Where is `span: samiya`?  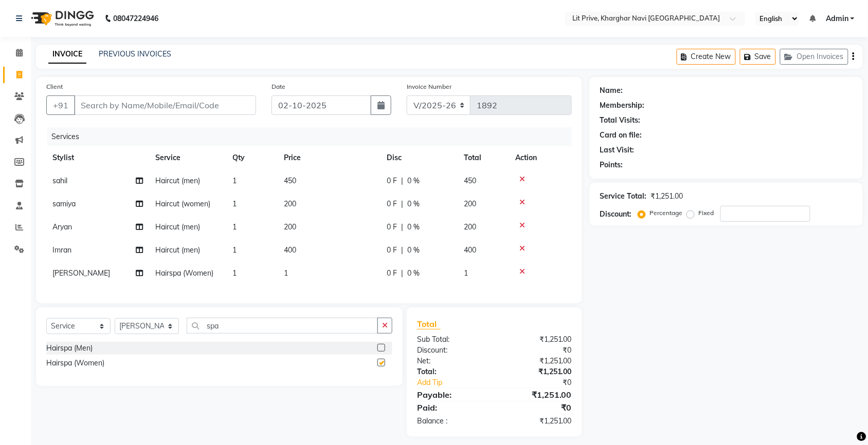
span: samiya is located at coordinates (64, 204).